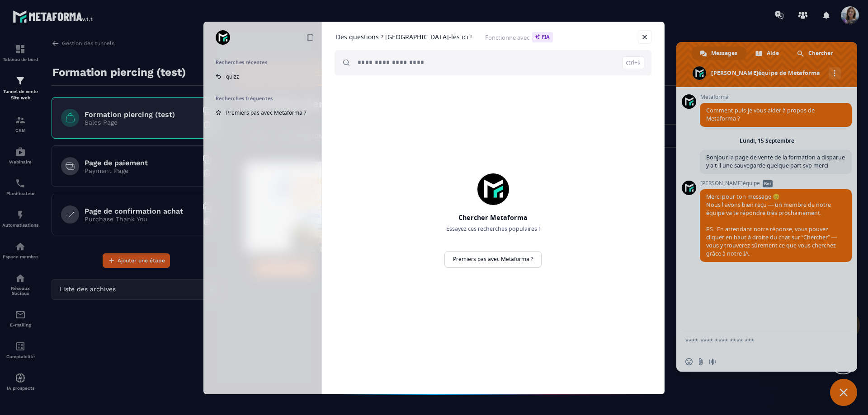 The width and height of the screenshot is (868, 415). Describe the element at coordinates (263, 99) in the screenshot. I see `h2: Recherches fréquentes` at that location.